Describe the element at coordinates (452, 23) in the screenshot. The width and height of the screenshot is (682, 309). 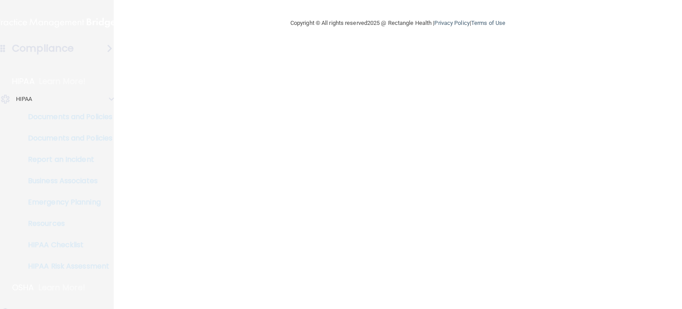
I see `a: Privacy Policy` at that location.